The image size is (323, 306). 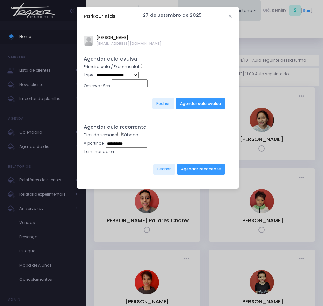 What do you see at coordinates (158, 59) in the screenshot?
I see `h5: Agendar aula avulsa` at bounding box center [158, 59].